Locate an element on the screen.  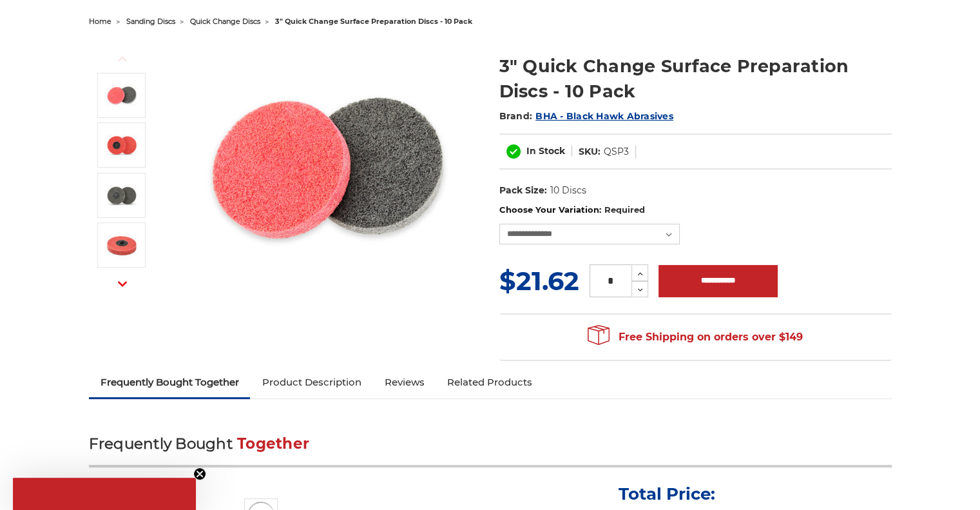
button: Previous is located at coordinates (123, 59).